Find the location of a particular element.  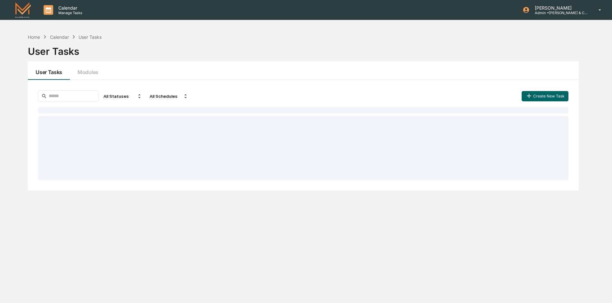

div: Calendar is located at coordinates (59, 37).